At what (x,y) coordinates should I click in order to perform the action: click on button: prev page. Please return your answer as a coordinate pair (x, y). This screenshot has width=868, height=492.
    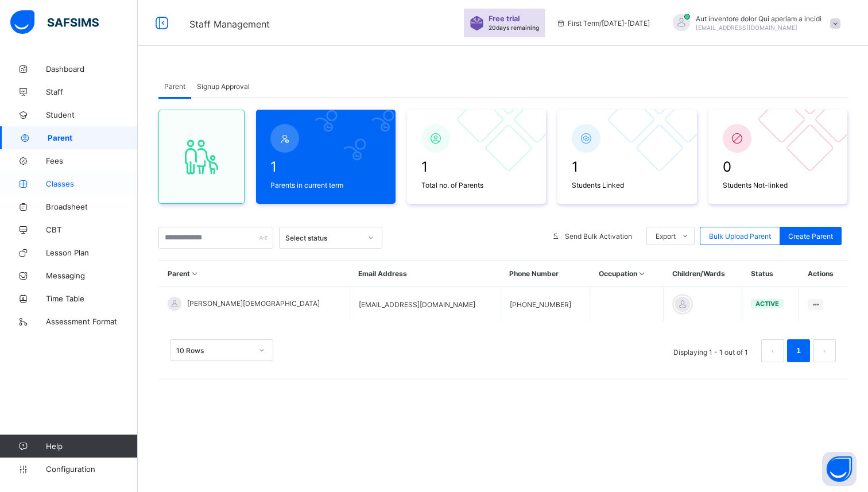
    Looking at the image, I should click on (773, 350).